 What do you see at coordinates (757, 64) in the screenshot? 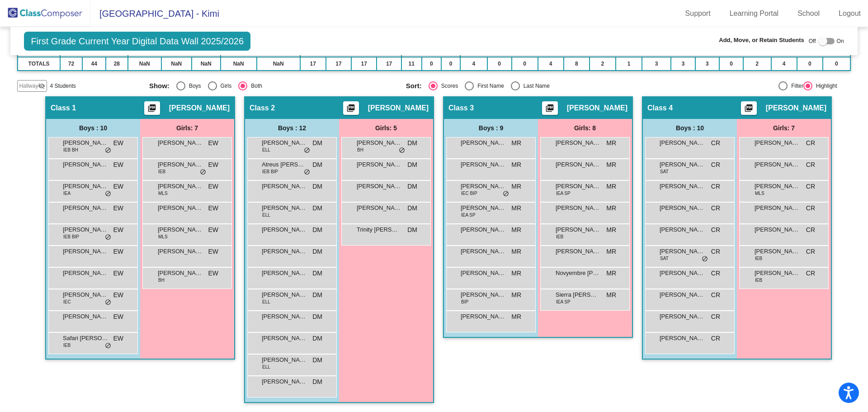
I see `td: 2` at bounding box center [757, 64].